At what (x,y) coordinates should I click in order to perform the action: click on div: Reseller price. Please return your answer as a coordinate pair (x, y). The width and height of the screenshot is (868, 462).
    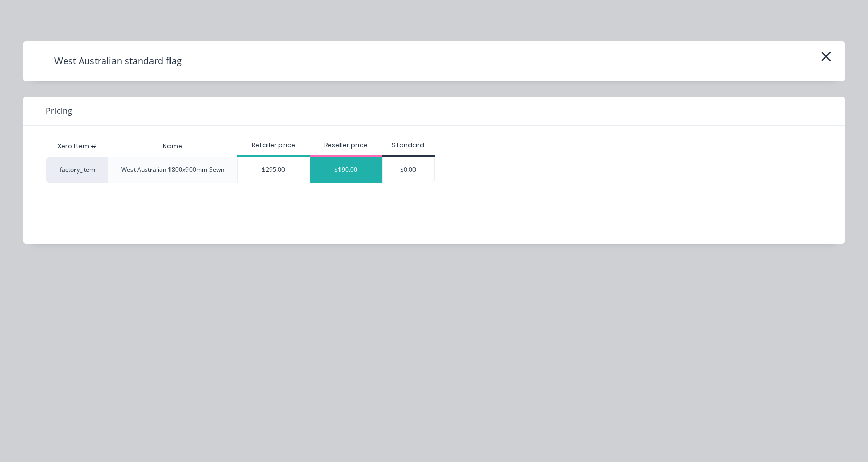
    Looking at the image, I should click on (346, 145).